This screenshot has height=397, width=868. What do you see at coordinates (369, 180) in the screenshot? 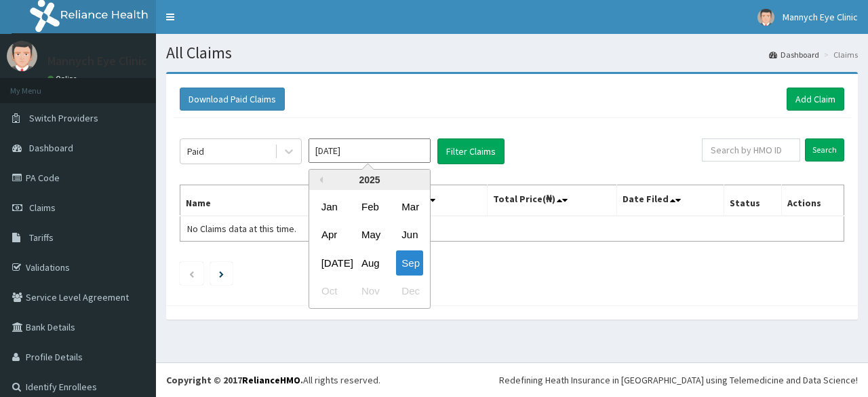
I see `div: 2025` at bounding box center [369, 180].